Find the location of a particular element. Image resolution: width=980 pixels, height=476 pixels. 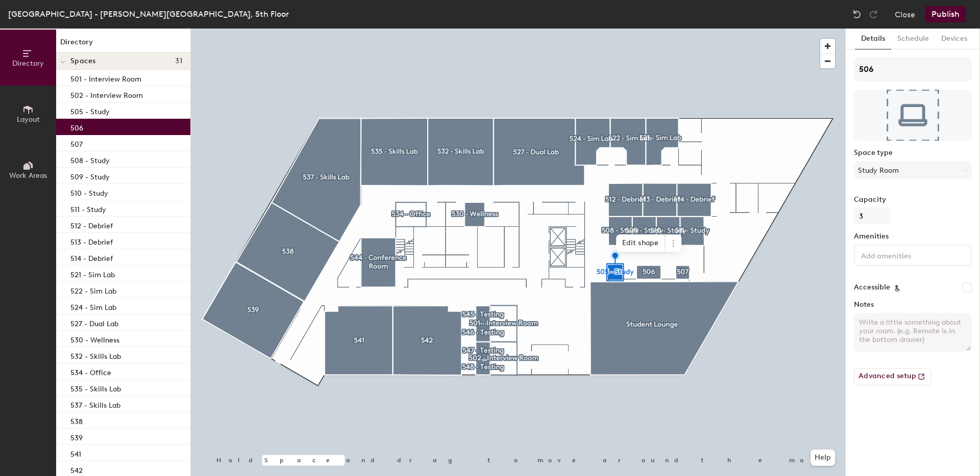

button: Close is located at coordinates (905, 14).